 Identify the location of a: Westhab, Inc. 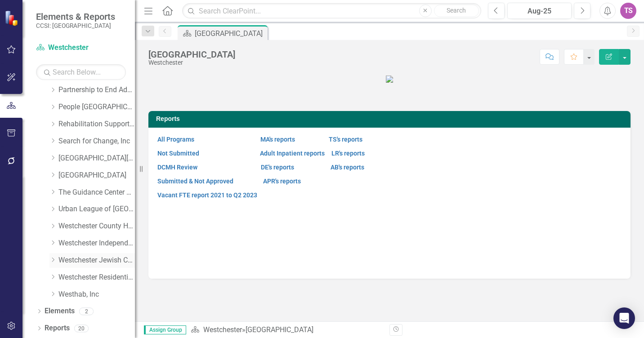
(97, 295).